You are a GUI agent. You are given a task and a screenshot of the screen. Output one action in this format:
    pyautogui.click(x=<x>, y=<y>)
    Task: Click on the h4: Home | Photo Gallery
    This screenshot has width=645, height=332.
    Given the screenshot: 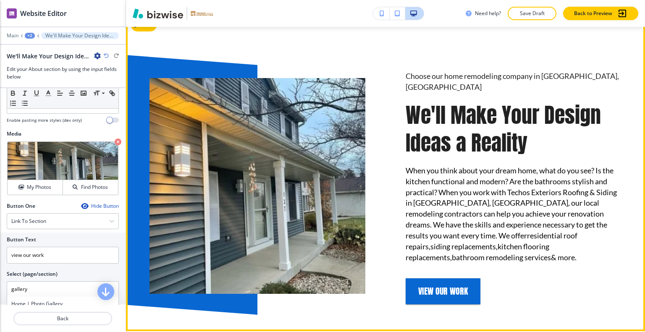 What is the action you would take?
    pyautogui.click(x=63, y=304)
    